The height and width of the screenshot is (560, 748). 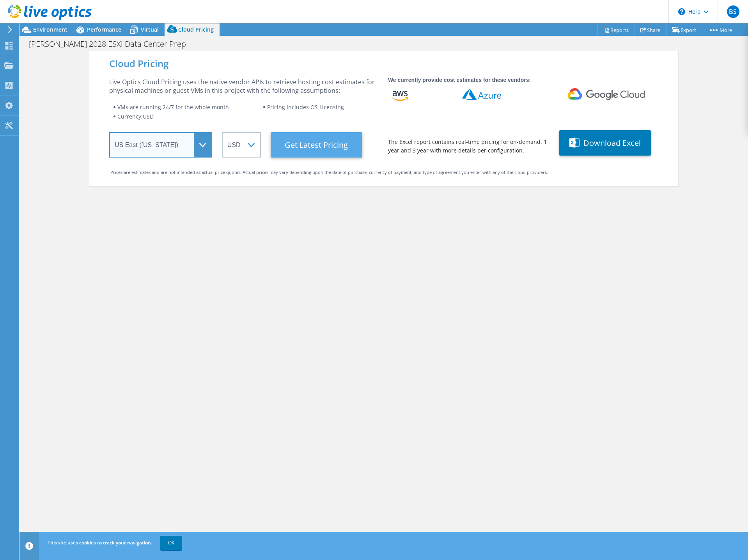 What do you see at coordinates (384, 172) in the screenshot?
I see `div: Prices are estimates and are not intended as actual price quotes. Actual prices may vary dependin...` at bounding box center [384, 172].